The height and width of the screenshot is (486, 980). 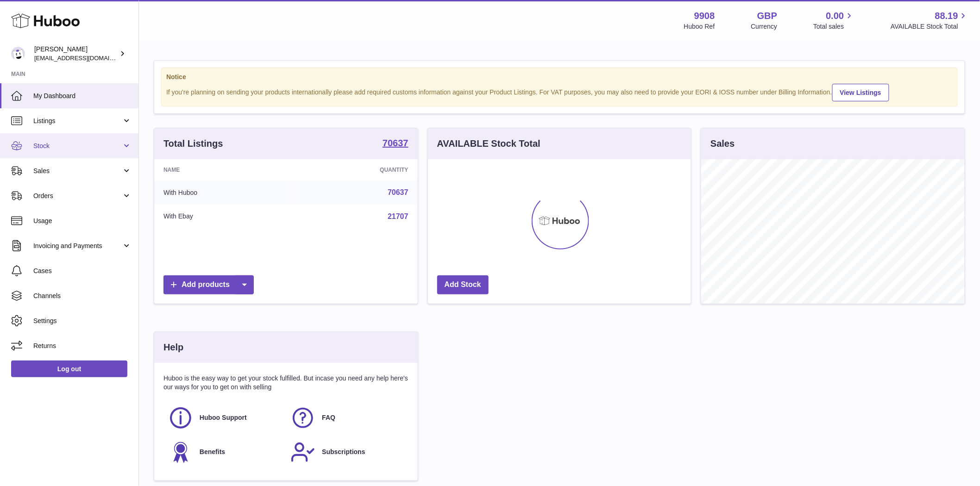 What do you see at coordinates (930, 20) in the screenshot?
I see `a: 88.19 AVAILABLE Stock Total` at bounding box center [930, 20].